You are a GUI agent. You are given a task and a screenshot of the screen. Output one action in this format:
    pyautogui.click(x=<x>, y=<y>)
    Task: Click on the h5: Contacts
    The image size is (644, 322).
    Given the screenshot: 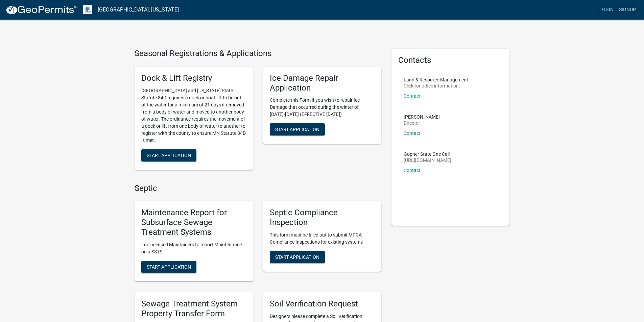 What is the action you would take?
    pyautogui.click(x=451, y=60)
    